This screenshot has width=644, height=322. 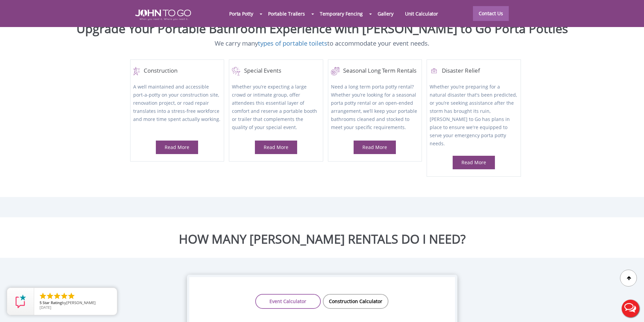 What do you see at coordinates (52, 302) in the screenshot?
I see `span: Star Rating` at bounding box center [52, 302].